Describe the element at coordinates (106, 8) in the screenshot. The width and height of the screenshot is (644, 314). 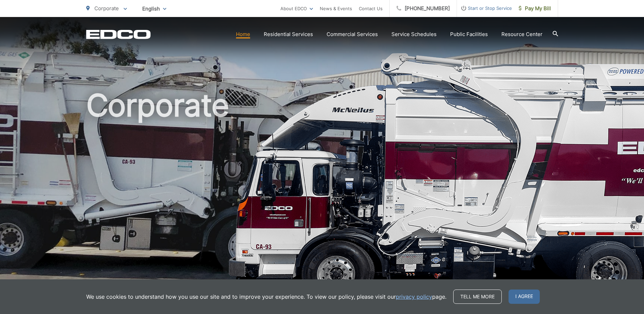
I see `span: Corporate` at that location.